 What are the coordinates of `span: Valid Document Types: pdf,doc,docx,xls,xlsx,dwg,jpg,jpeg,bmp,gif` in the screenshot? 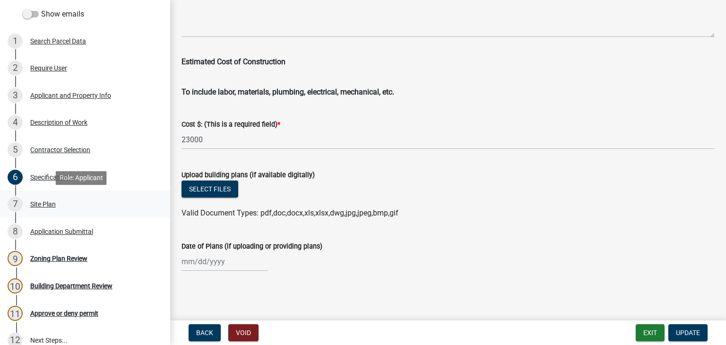 It's located at (290, 213).